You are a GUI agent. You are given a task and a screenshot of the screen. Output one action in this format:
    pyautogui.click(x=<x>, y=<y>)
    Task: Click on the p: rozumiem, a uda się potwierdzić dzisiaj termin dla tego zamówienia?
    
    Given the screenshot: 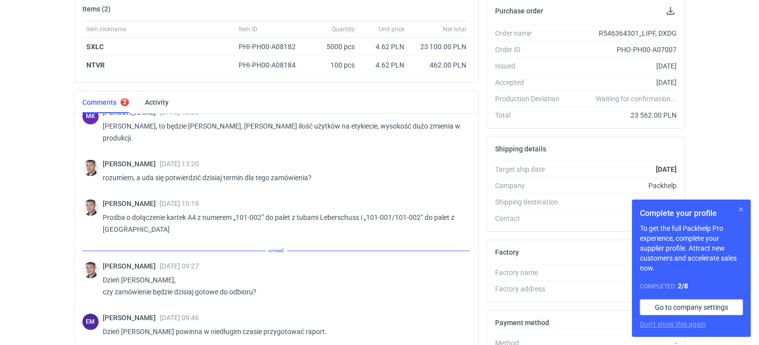 What is the action you would take?
    pyautogui.click(x=282, y=177)
    